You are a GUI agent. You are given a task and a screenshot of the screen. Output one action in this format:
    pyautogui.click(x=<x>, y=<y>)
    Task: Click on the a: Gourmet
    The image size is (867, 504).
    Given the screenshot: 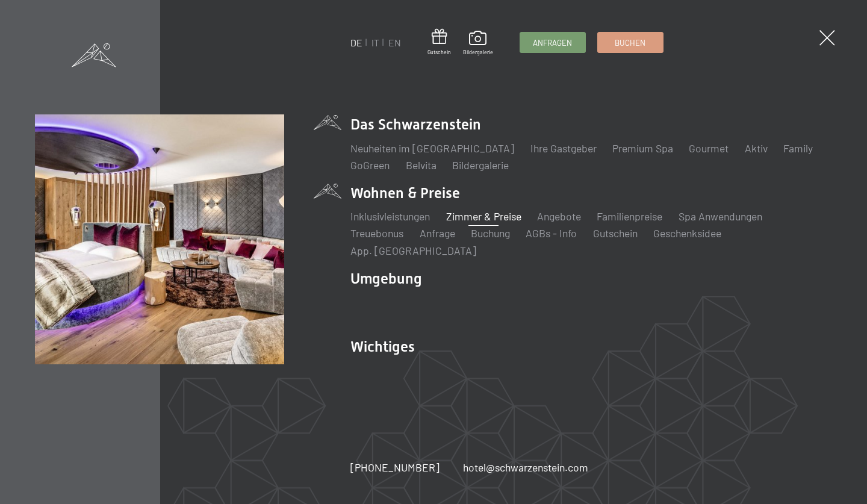 What is the action you would take?
    pyautogui.click(x=709, y=148)
    